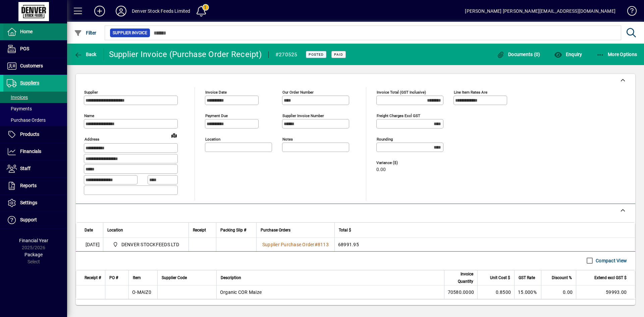 The image size is (644, 317). I want to click on mat-label: Rounding, so click(385, 139).